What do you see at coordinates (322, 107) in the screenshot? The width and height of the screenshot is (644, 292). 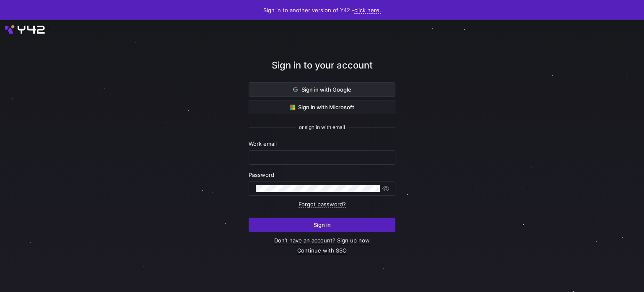 I see `span: Sign in with Microsoft` at bounding box center [322, 107].